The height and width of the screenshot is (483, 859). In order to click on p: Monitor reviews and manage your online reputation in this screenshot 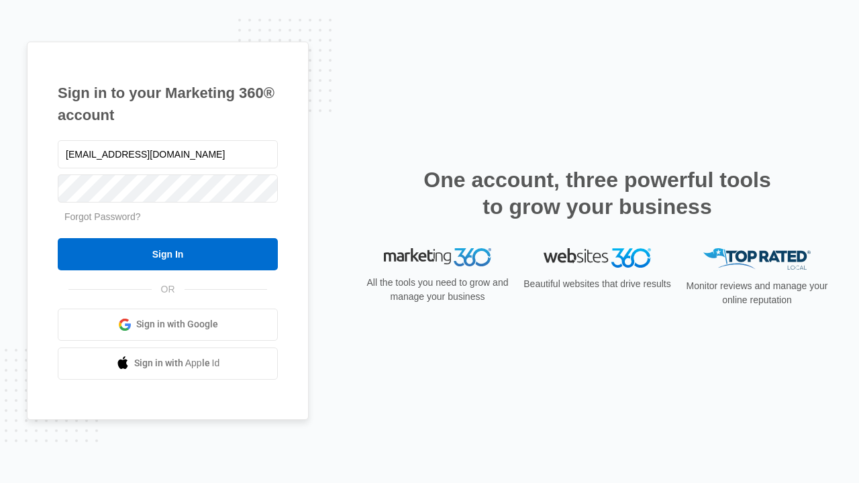, I will do `click(757, 293)`.